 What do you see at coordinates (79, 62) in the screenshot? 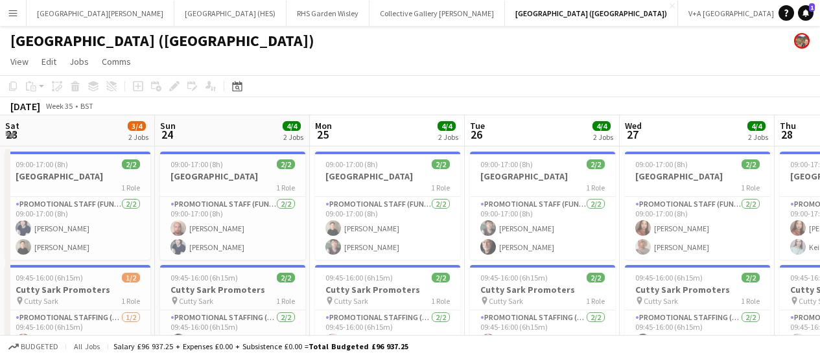
I see `a: Jobs` at bounding box center [79, 62].